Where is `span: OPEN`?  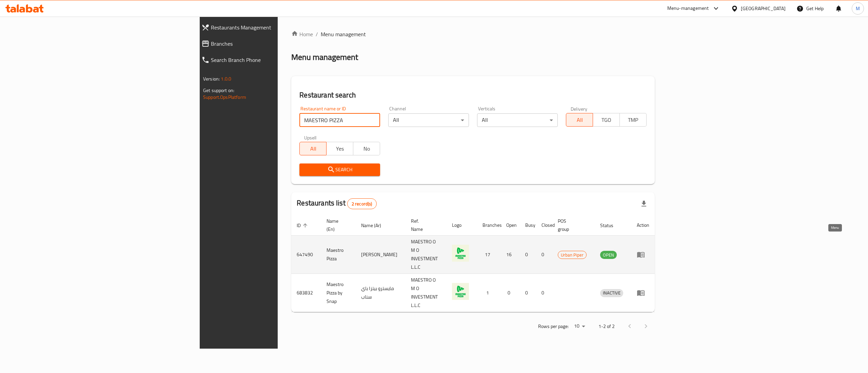
span: OPEN is located at coordinates (609, 255).